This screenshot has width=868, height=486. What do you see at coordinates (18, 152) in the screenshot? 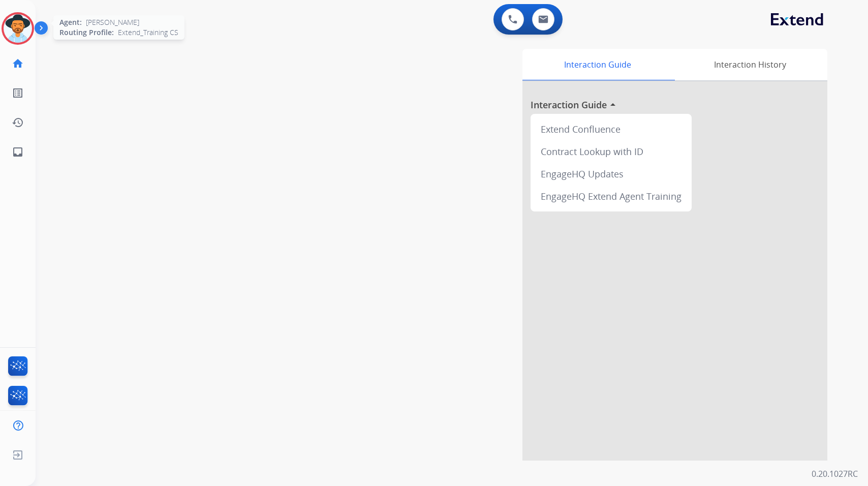
I see `mat-icon: inbox` at bounding box center [18, 152].